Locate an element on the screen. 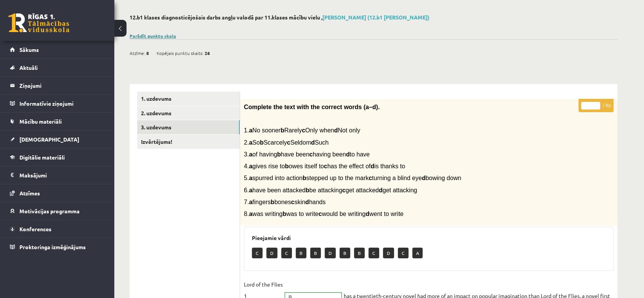 The height and width of the screenshot is (298, 644). a: Atzīmes is located at coordinates (57, 193).